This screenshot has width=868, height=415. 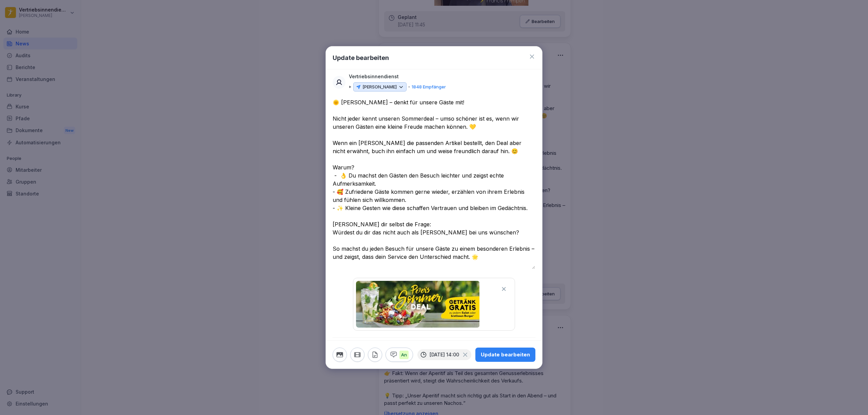 What do you see at coordinates (418, 305) in the screenshot?
I see `img: kabs9lokwd5vbxdifu9nq50c.png` at bounding box center [418, 305].